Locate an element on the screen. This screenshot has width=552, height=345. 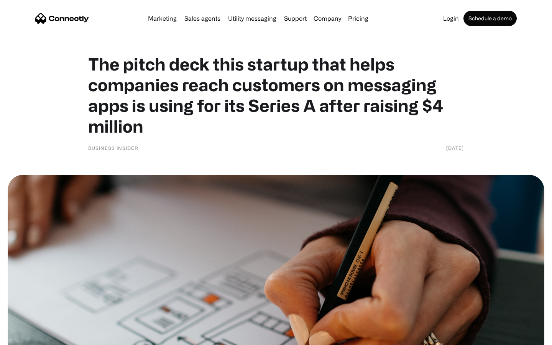
aside: Language selected: English is located at coordinates (27, 337).